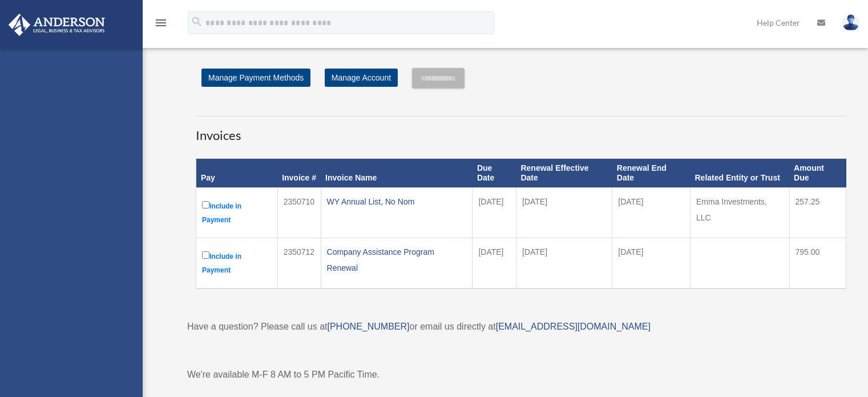 Image resolution: width=868 pixels, height=397 pixels. I want to click on i: menu, so click(161, 23).